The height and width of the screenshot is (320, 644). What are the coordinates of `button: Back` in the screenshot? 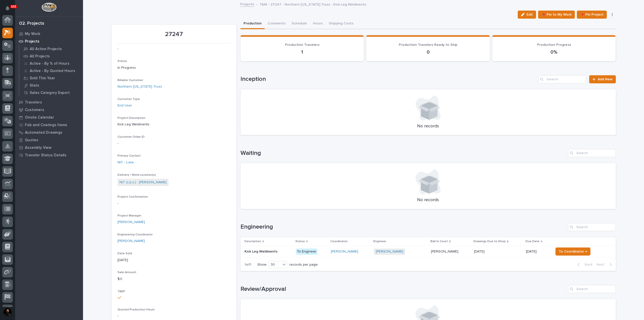 It's located at (584, 264).